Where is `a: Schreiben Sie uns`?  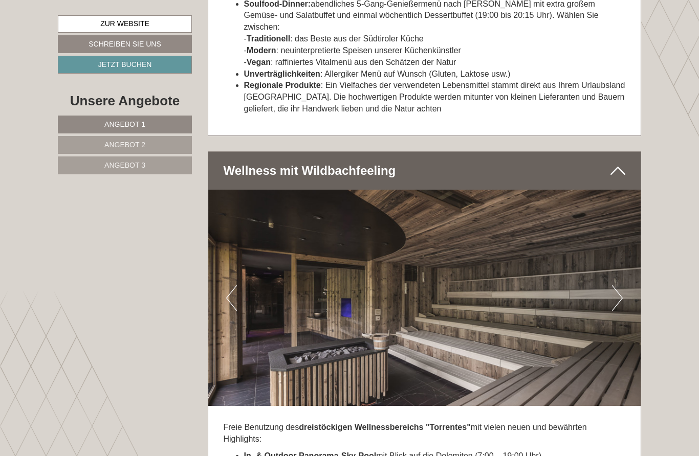
a: Schreiben Sie uns is located at coordinates (125, 44).